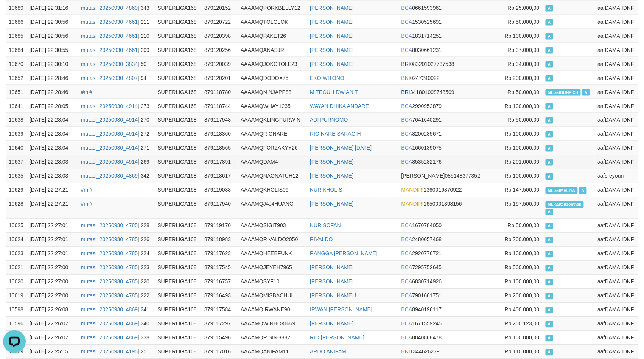 The image size is (644, 359). I want to click on td: 10641, so click(16, 106).